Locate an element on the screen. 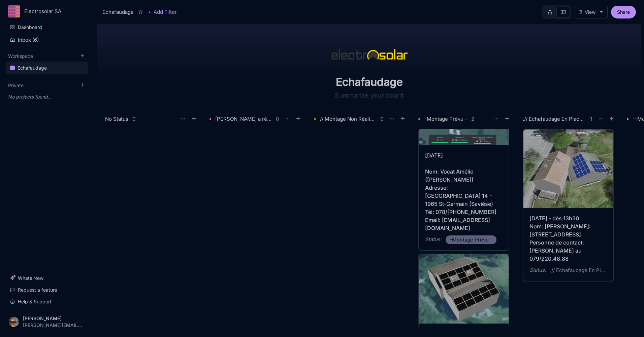 The height and width of the screenshot is (337, 644). div: No Status is located at coordinates (117, 119).